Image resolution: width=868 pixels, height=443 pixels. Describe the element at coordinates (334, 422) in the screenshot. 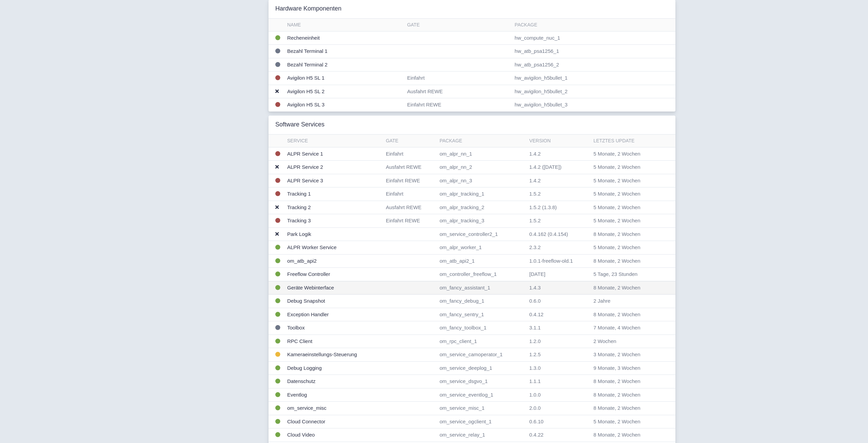

I see `td: Cloud Connector` at that location.